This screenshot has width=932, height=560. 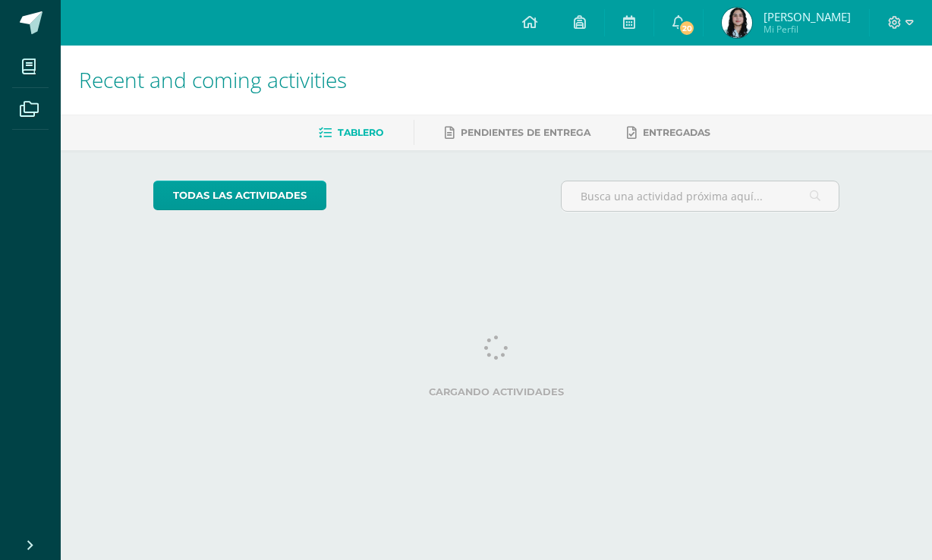 I want to click on input: Busca una actividad próxima aquí..., so click(x=701, y=196).